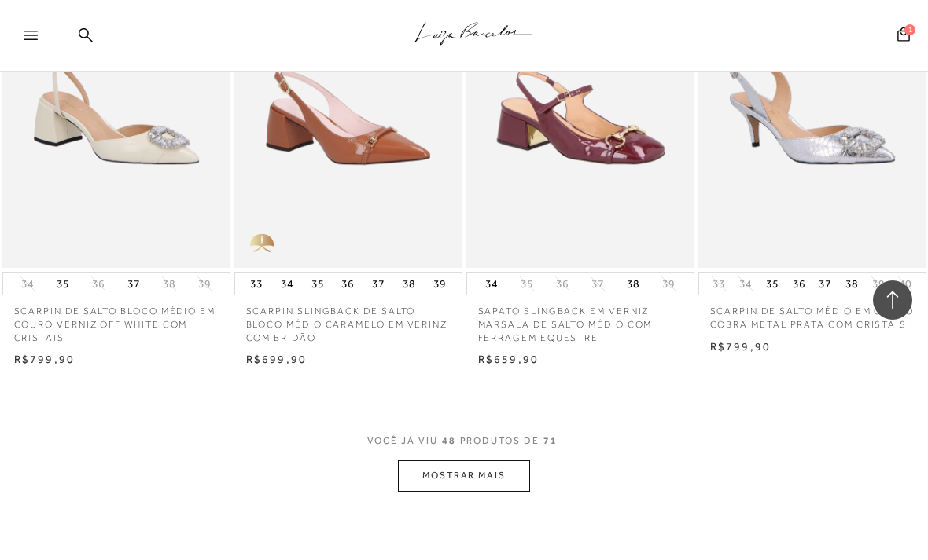 The width and height of the screenshot is (928, 560). I want to click on span: 48, so click(449, 440).